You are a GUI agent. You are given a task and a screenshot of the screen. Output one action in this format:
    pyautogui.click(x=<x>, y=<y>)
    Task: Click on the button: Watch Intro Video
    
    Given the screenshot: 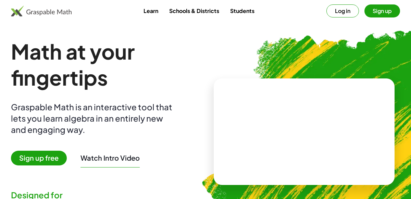 What is the action you would take?
    pyautogui.click(x=110, y=158)
    